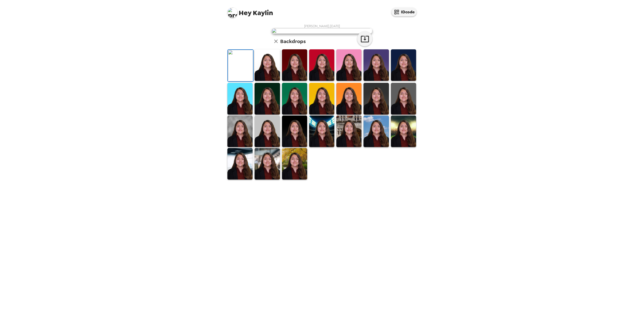  What do you see at coordinates (250, 11) in the screenshot?
I see `span: Kaylin` at bounding box center [250, 11].